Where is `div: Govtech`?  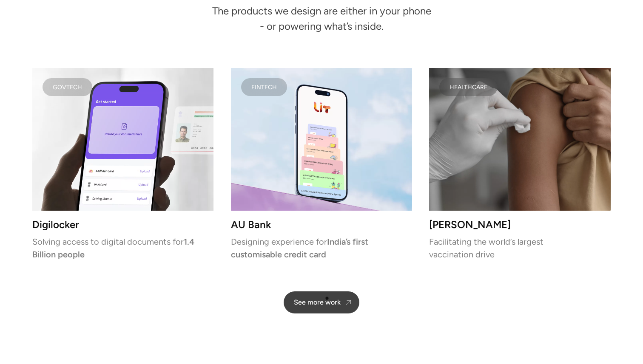
div: Govtech is located at coordinates (67, 87).